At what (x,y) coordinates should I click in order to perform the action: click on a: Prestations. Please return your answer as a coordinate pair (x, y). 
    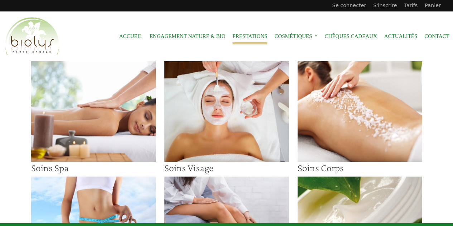
    Looking at the image, I should click on (249, 36).